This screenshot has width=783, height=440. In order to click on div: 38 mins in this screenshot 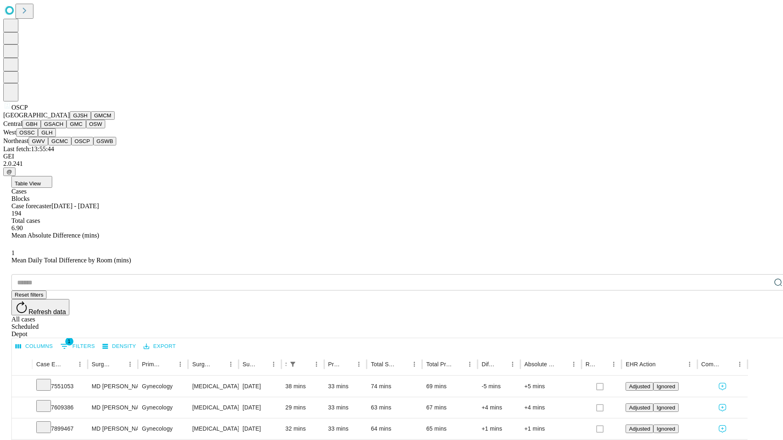, I will do `click(302, 386)`.